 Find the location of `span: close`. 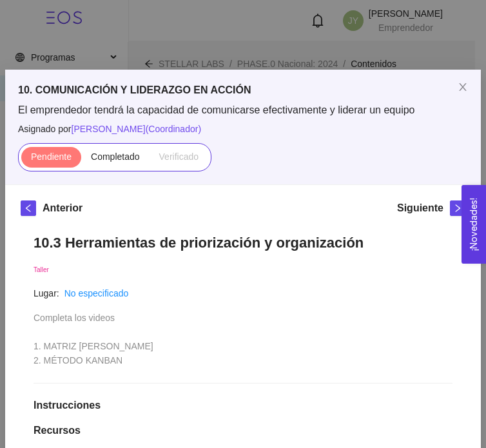

span: close is located at coordinates (463, 87).